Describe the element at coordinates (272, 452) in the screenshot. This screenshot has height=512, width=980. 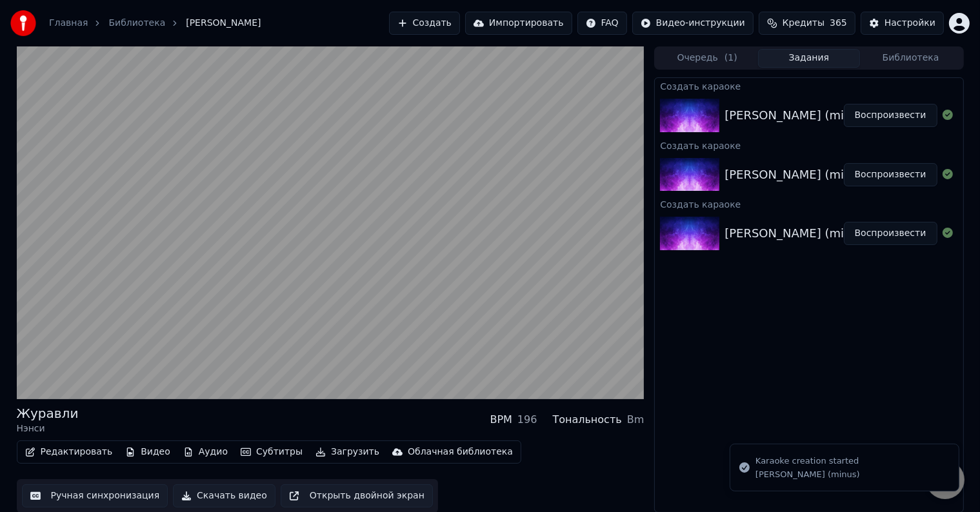
I see `button: Субтитры` at that location.